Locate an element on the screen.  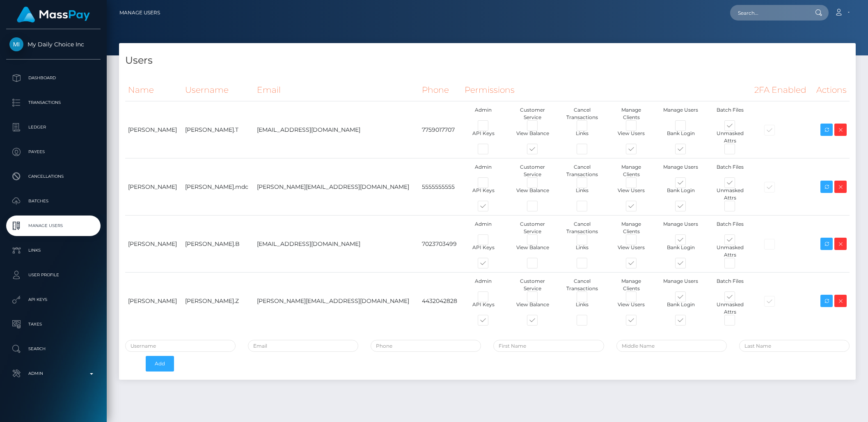
p: Dashboard is located at coordinates (53, 78).